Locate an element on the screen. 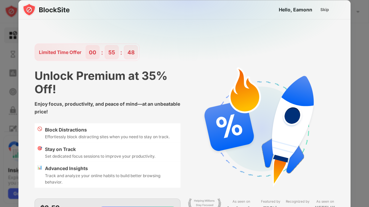  img: specialOfferDiscount.svg is located at coordinates (262, 129).